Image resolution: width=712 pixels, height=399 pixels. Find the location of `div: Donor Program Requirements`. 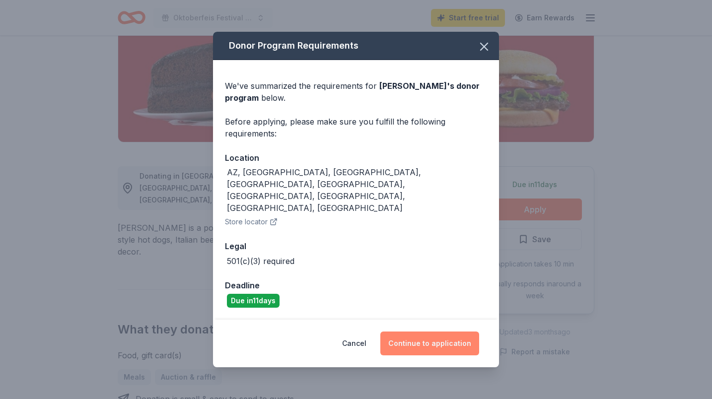

div: Donor Program Requirements is located at coordinates (356, 46).